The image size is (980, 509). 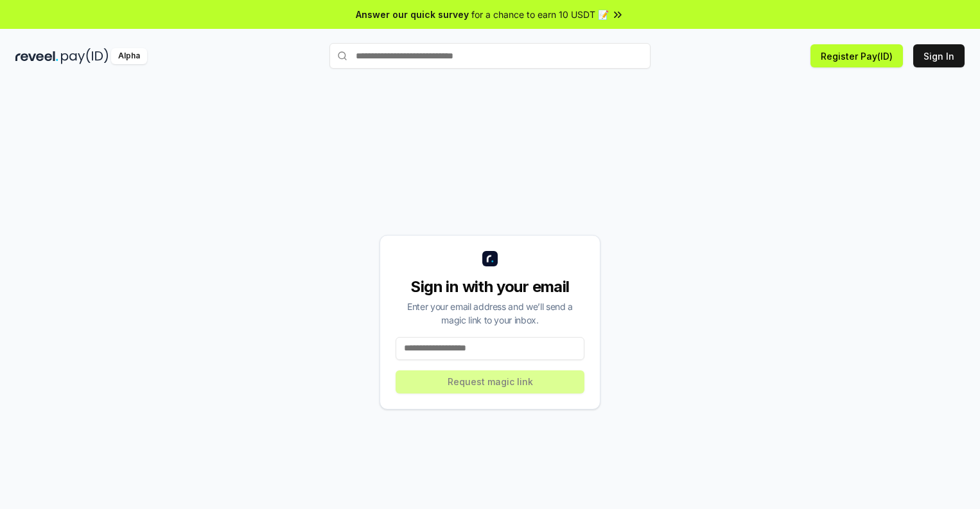 What do you see at coordinates (490, 286) in the screenshot?
I see `div: Sign in with your email` at bounding box center [490, 286].